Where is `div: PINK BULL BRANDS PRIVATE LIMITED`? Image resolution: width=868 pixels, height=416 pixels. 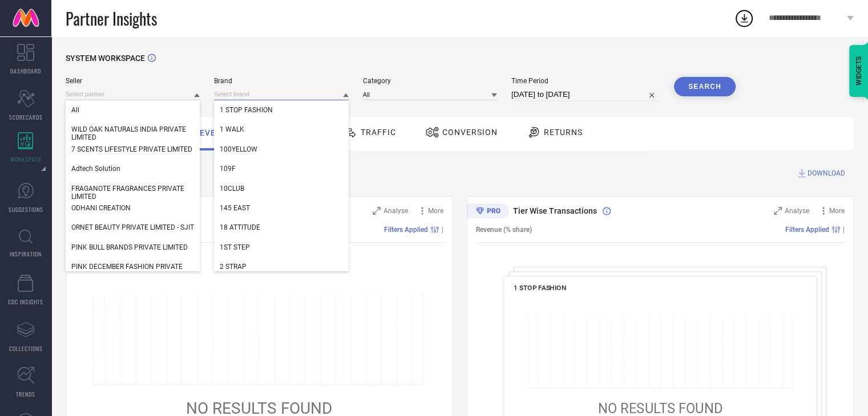
div: PINK BULL BRANDS PRIVATE LIMITED is located at coordinates (132, 247).